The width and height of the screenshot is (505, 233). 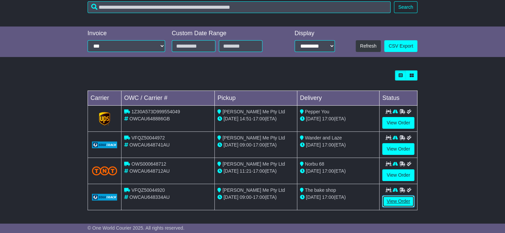 What do you see at coordinates (338, 98) in the screenshot?
I see `td: Delivery` at bounding box center [338, 98].